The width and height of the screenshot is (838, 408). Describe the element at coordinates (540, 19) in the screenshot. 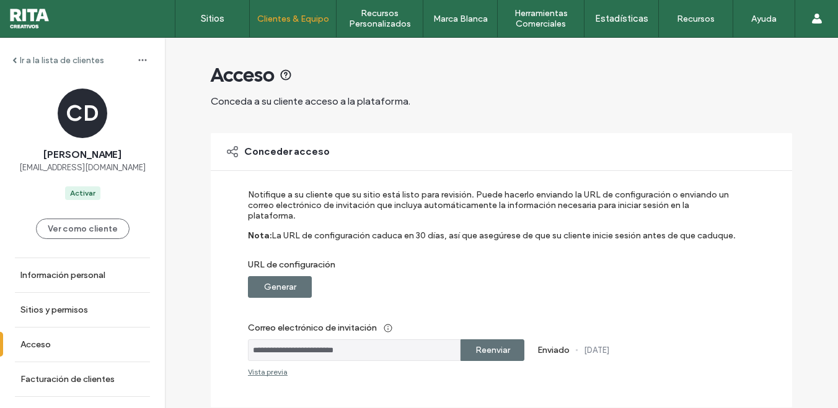

I see `label: Herramientas Comerciales` at that location.